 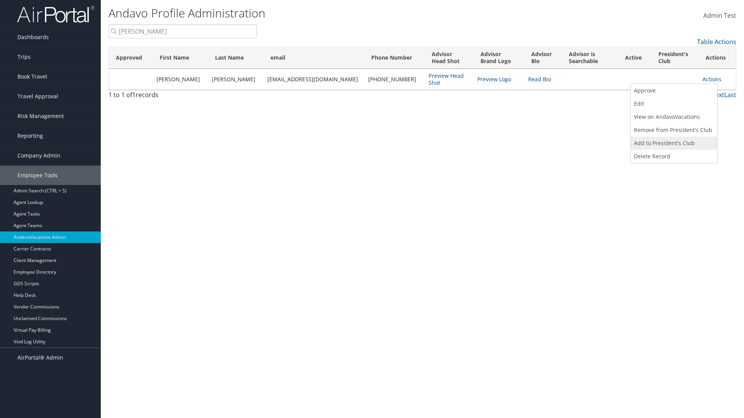 What do you see at coordinates (394, 58) in the screenshot?
I see `th: Phone Number: activate to sort column ascending` at bounding box center [394, 58].